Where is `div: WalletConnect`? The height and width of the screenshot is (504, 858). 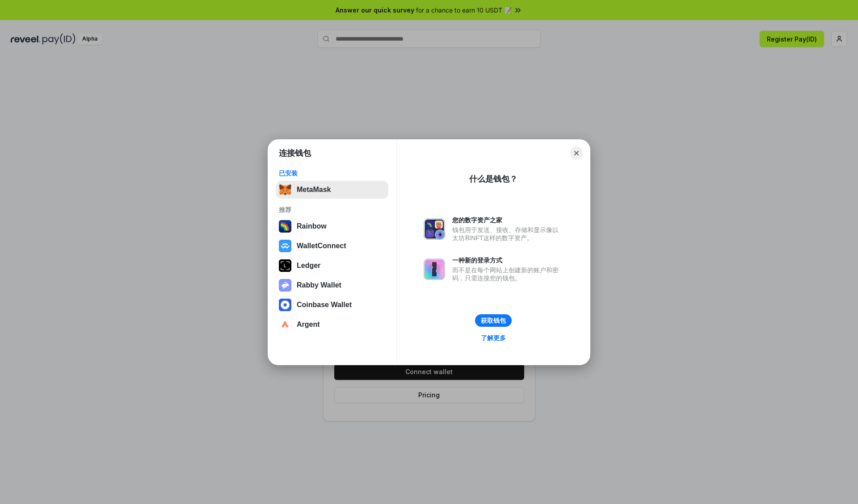 div: WalletConnect is located at coordinates (322, 246).